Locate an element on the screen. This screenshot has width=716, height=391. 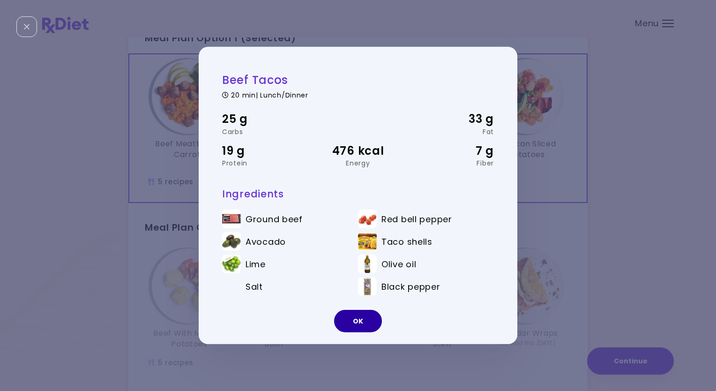
div: 476 kcal is located at coordinates (357, 150).